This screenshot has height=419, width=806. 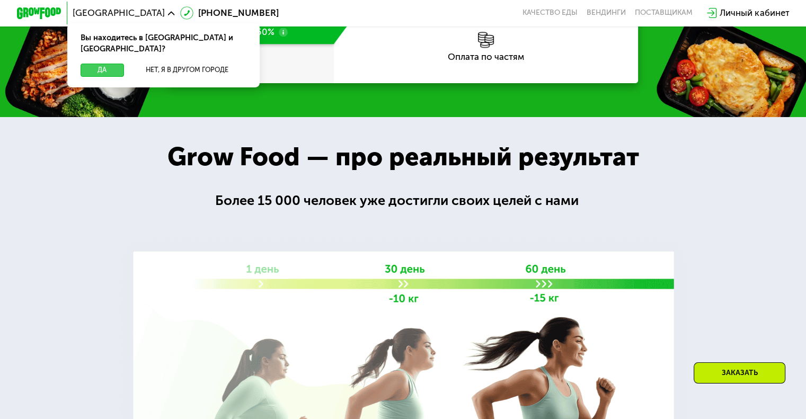 What do you see at coordinates (102, 70) in the screenshot?
I see `button: Да` at bounding box center [102, 70].